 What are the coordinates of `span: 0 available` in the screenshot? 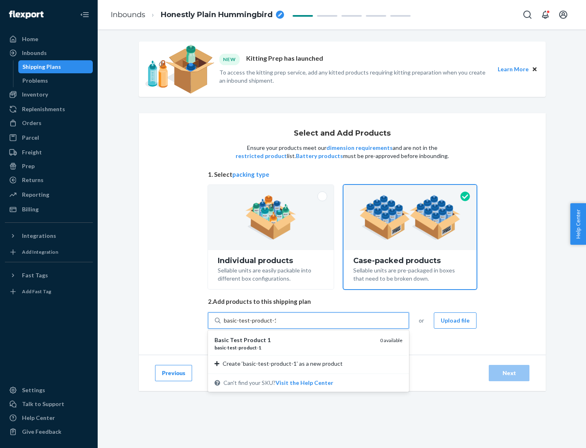 It's located at (391, 340).